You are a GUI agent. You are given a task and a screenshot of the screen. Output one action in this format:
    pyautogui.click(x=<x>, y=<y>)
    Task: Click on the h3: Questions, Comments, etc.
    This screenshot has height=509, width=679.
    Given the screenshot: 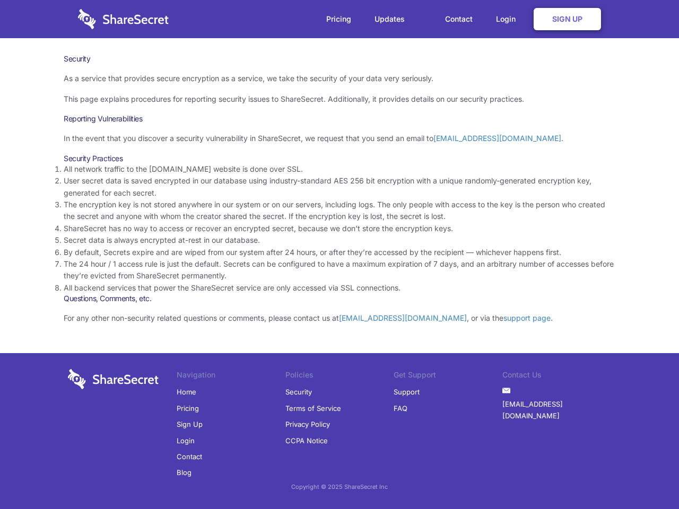 What is the action you would take?
    pyautogui.click(x=339, y=298)
    